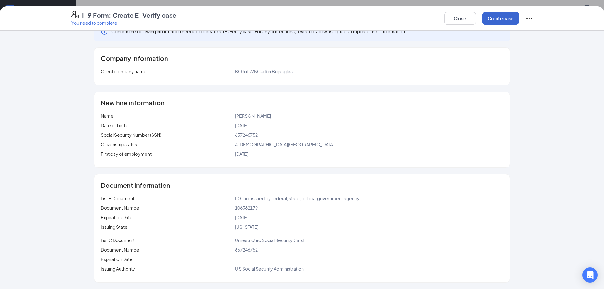  I want to click on button: Create case, so click(500, 18).